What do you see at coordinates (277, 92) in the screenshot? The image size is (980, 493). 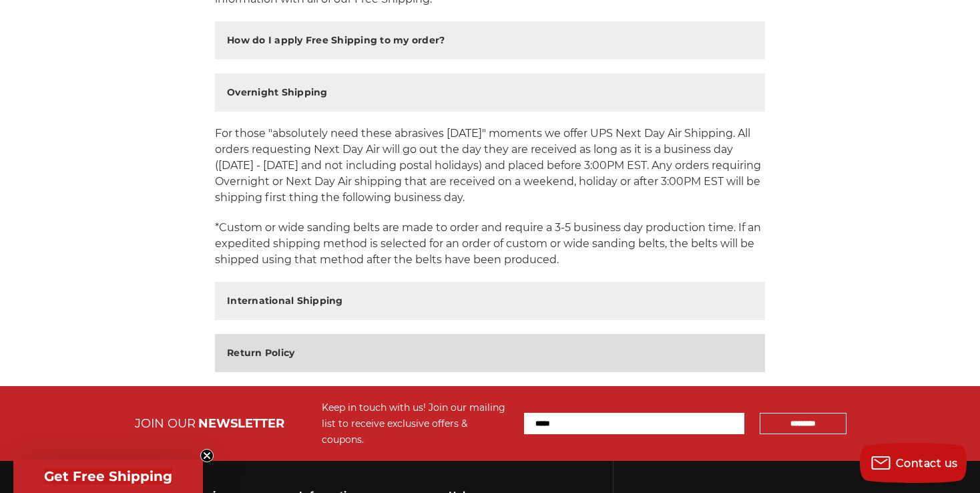 I see `h2: Overnight Shipping` at bounding box center [277, 92].